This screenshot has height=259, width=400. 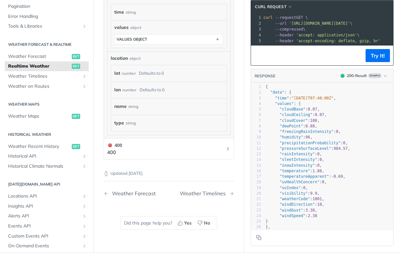 I want to click on span: Weather Maps, so click(x=39, y=116).